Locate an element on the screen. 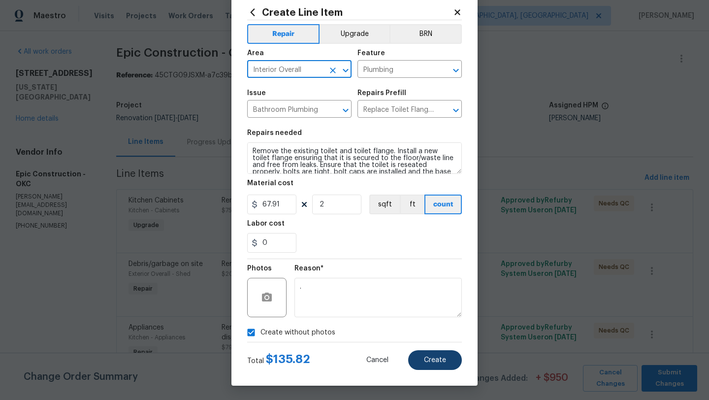 The width and height of the screenshot is (709, 400). h5: Feature is located at coordinates (371, 53).